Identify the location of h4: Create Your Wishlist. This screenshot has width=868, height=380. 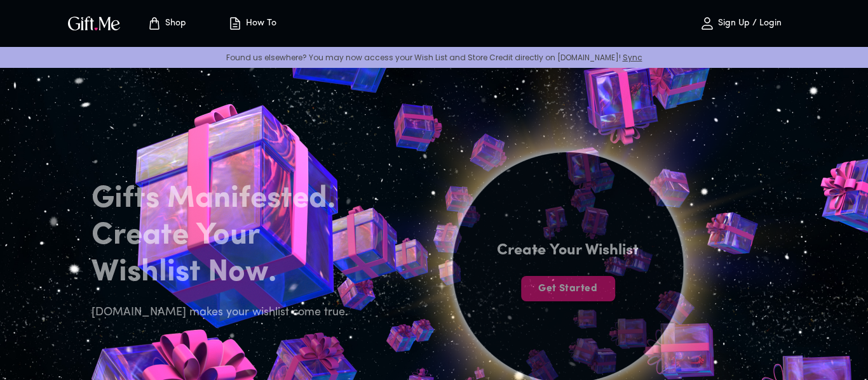
(568, 251).